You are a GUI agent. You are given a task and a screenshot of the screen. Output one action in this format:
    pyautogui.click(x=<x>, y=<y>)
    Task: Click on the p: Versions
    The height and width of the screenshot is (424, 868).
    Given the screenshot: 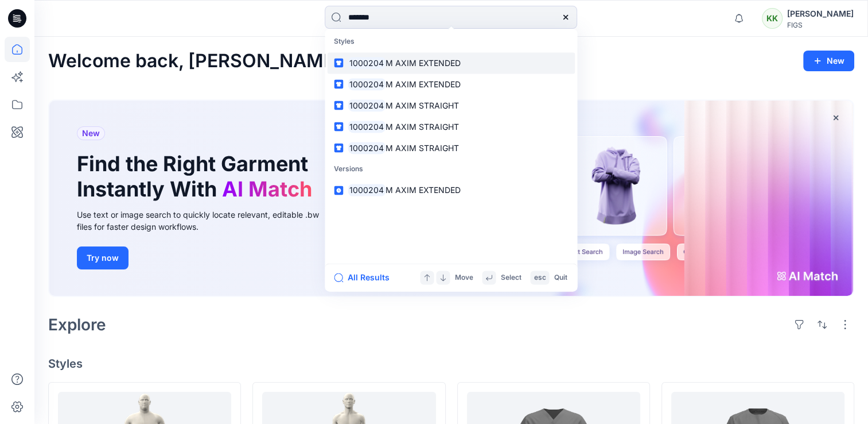 What is the action you would take?
    pyautogui.click(x=451, y=169)
    